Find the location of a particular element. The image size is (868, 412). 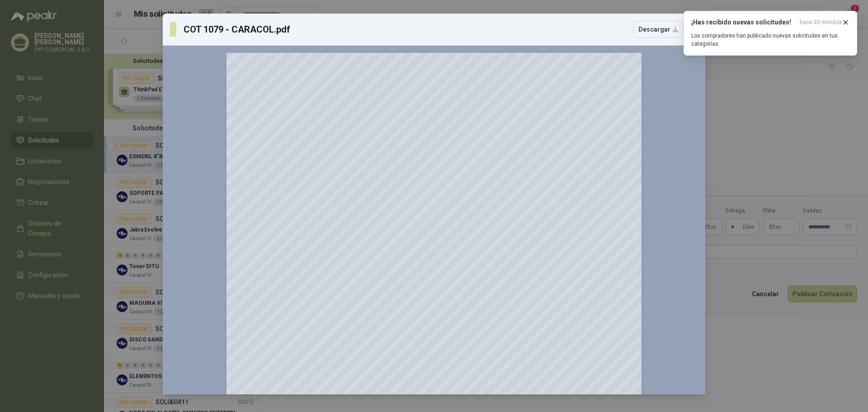

button: Descargar is located at coordinates (658, 29).